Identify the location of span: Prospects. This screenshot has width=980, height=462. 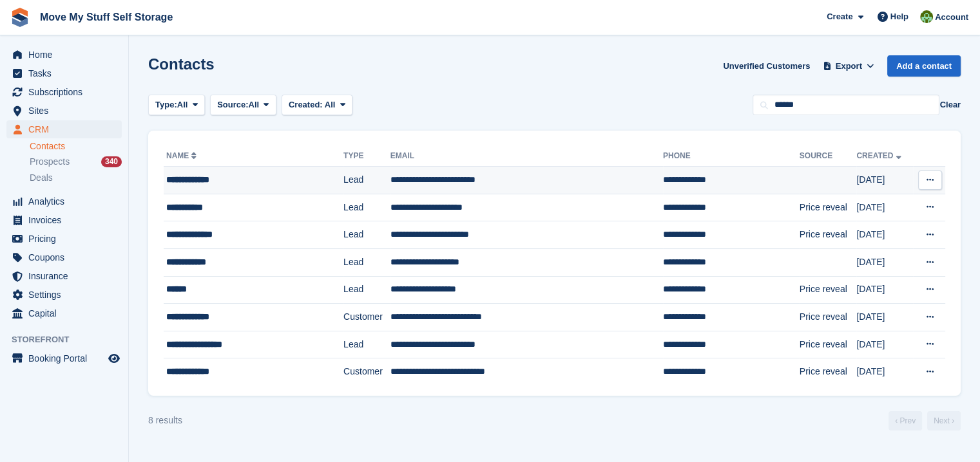
(50, 161).